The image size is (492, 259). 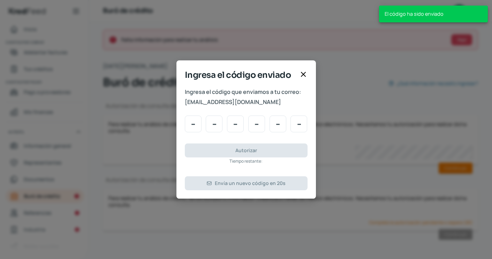 I want to click on span: Ingresa el código que enviamos a tu correo:, so click(x=246, y=92).